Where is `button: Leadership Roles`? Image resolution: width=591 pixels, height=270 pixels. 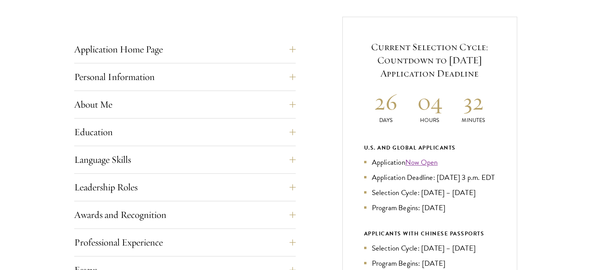
button: Leadership Roles is located at coordinates (185, 187).